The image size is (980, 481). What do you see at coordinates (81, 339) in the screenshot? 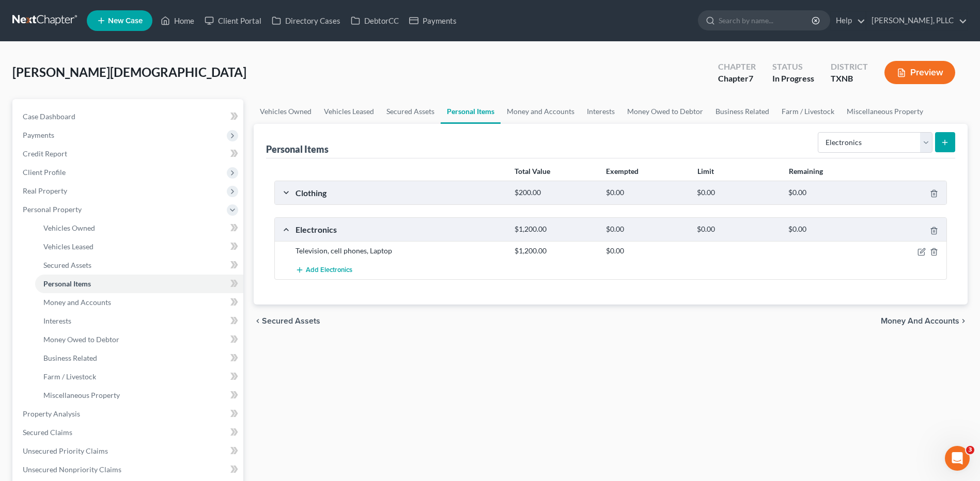
I see `span: Money Owed to Debtor` at bounding box center [81, 339].